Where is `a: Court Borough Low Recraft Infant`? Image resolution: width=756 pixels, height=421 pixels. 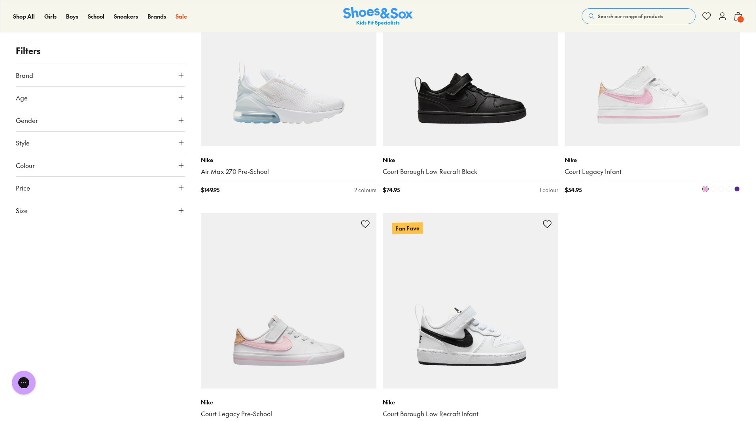
a: Court Borough Low Recraft Infant is located at coordinates (470, 414).